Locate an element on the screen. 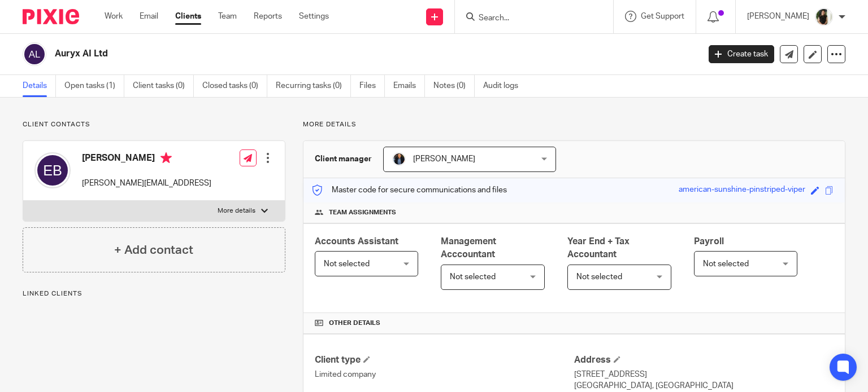  span: Other details is located at coordinates (355, 323).